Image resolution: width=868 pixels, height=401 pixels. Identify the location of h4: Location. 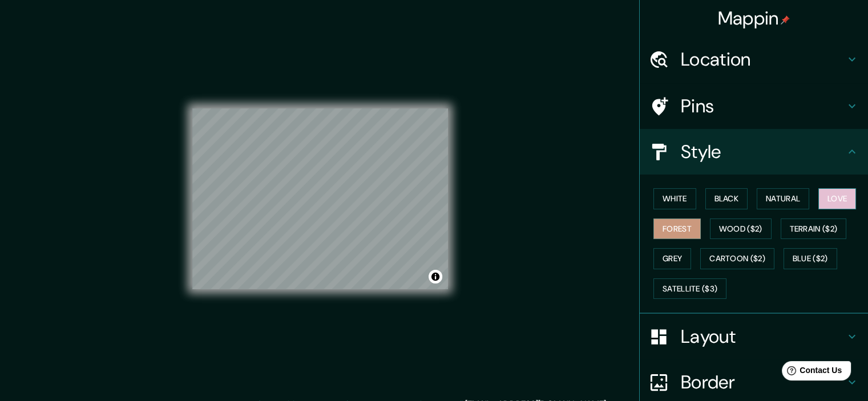
(763, 59).